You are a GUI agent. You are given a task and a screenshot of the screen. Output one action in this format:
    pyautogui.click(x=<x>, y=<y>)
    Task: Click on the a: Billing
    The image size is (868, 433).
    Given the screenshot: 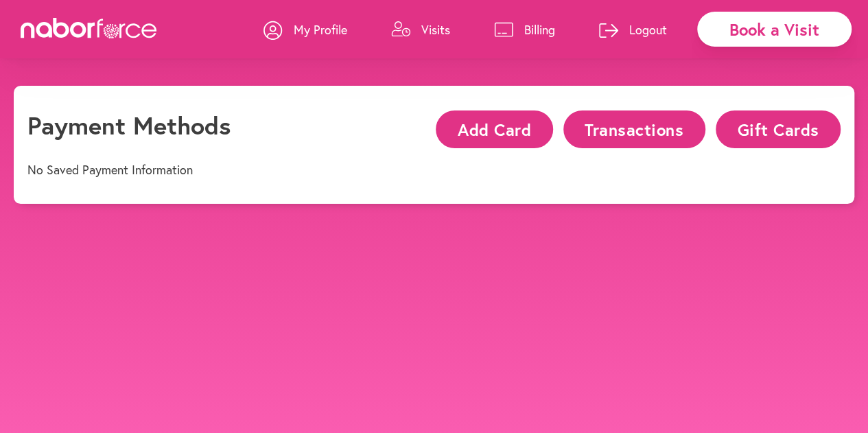 What is the action you would take?
    pyautogui.click(x=525, y=29)
    